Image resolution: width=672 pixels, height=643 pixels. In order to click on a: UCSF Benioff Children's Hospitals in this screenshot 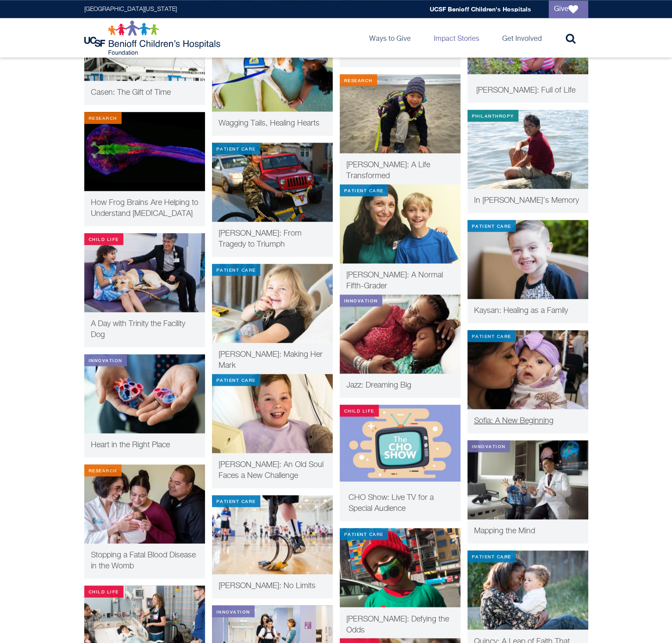, I will do `click(480, 9)`.